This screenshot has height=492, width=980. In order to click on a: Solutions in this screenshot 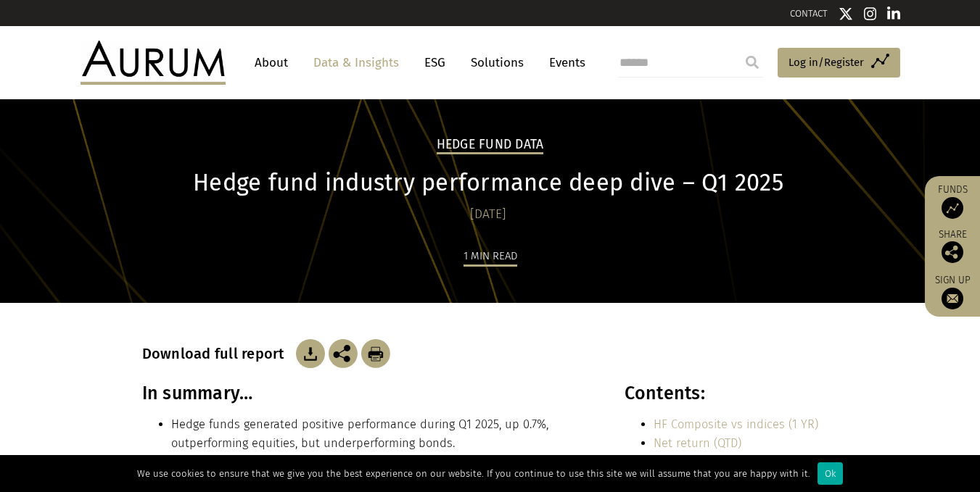, I will do `click(497, 62)`.